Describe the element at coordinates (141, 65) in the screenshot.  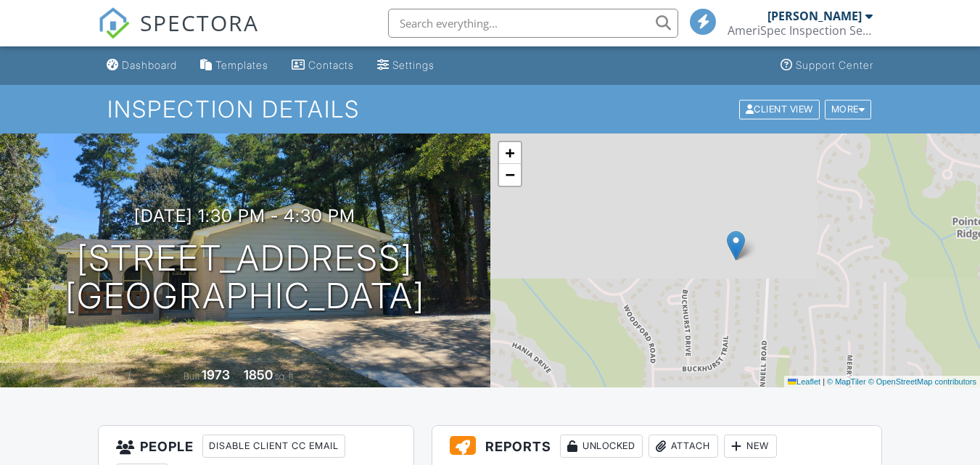
I see `a: Dashboard` at that location.